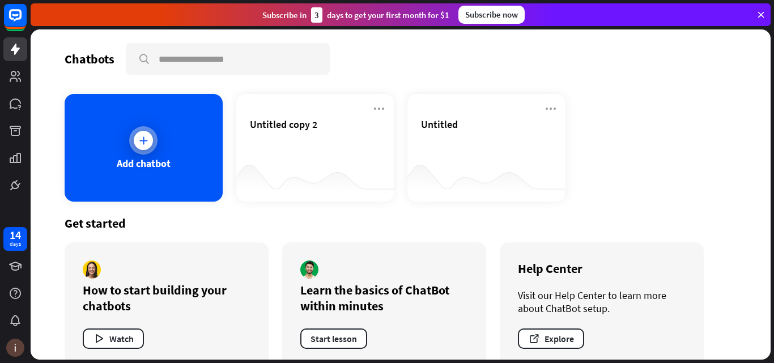 The image size is (774, 363). Describe the element at coordinates (491, 15) in the screenshot. I see `div: Subscribe now` at that location.